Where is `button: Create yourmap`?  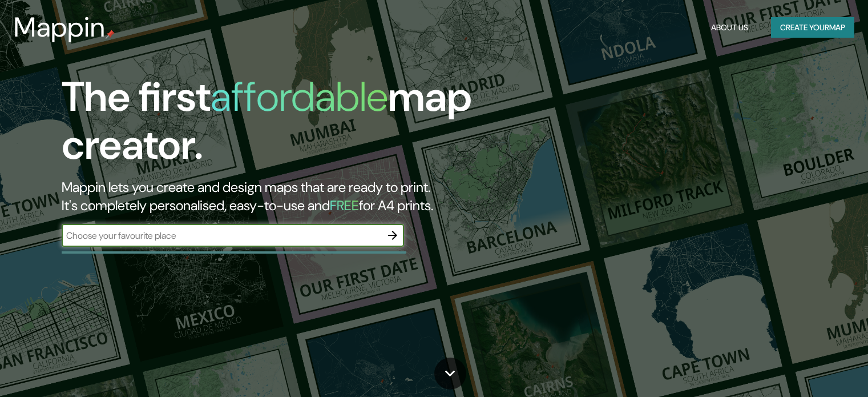
button: Create yourmap is located at coordinates (813, 27).